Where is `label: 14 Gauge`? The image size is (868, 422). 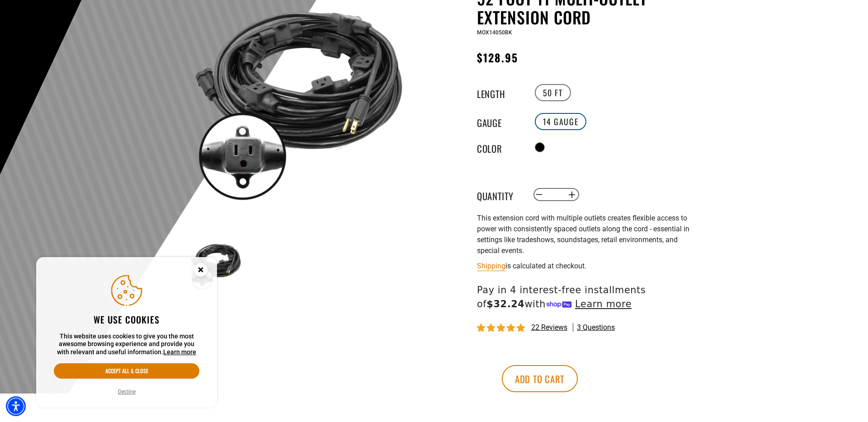 label: 14 Gauge is located at coordinates (561, 122).